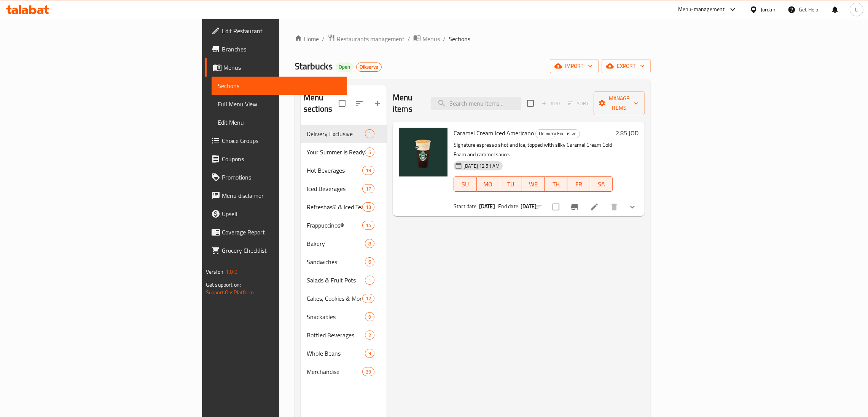 The height and width of the screenshot is (417, 868). I want to click on button: TH, so click(556, 184).